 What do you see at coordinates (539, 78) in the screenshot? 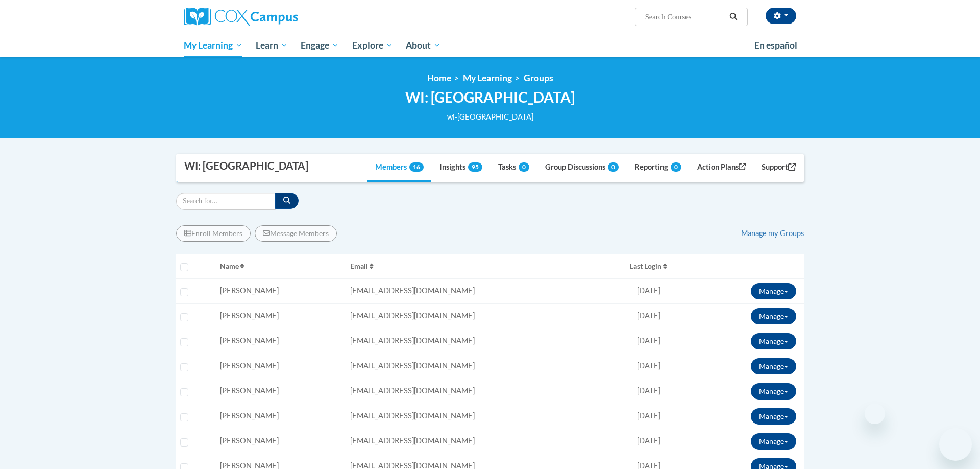
I see `a: Groups` at bounding box center [539, 78].